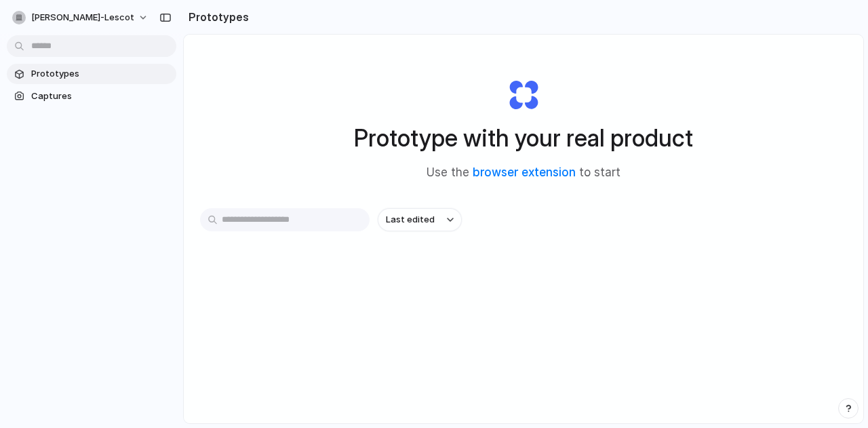  I want to click on button: Last edited, so click(419, 219).